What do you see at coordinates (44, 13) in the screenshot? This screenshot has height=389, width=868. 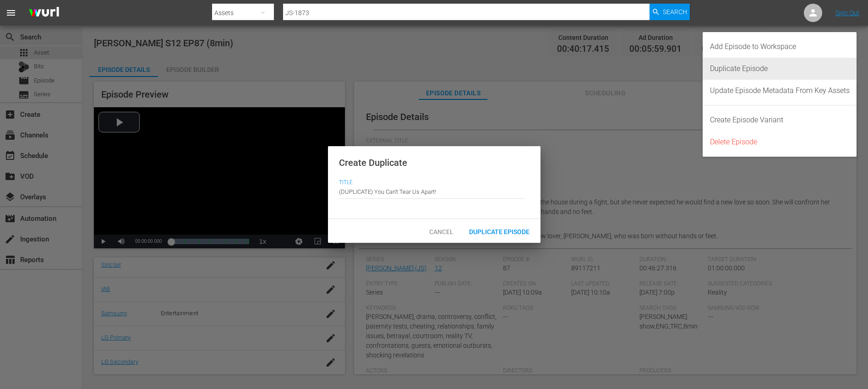 I see `img: ans4CAIJ8jUAAAAAAAAAAAAAAAAAAAAAAAAgQb4GAAAAAAAAAAAAAAAAAAAAAAAAJMjXAAAAAAAAAAAAAAAAAAAAAAAAgAT5G...` at bounding box center [44, 13].